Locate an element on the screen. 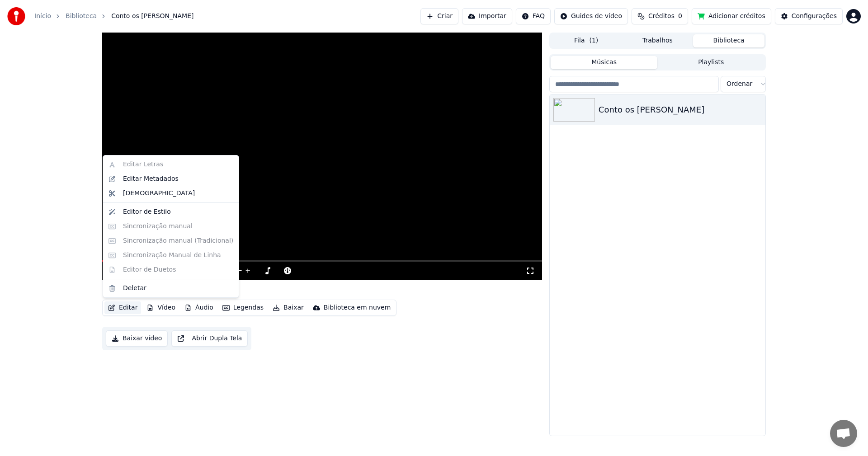 Image resolution: width=868 pixels, height=456 pixels. button: Criar is located at coordinates (439, 16).